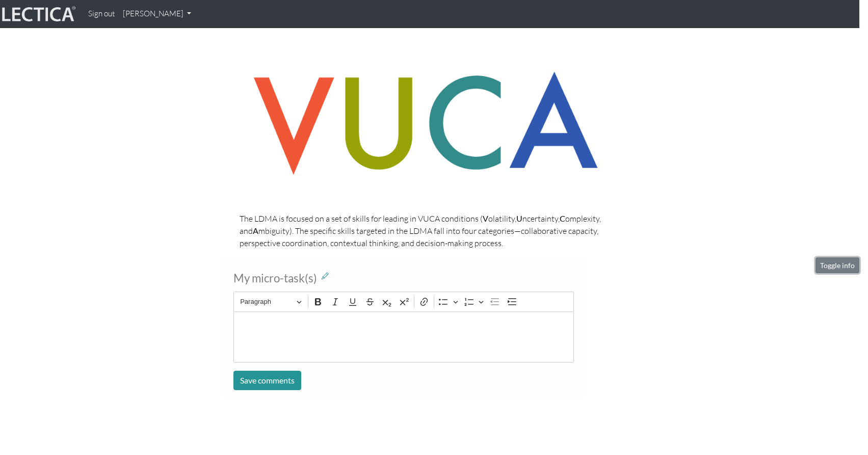 Image resolution: width=868 pixels, height=455 pixels. Describe the element at coordinates (102, 14) in the screenshot. I see `a: Sign out` at that location.